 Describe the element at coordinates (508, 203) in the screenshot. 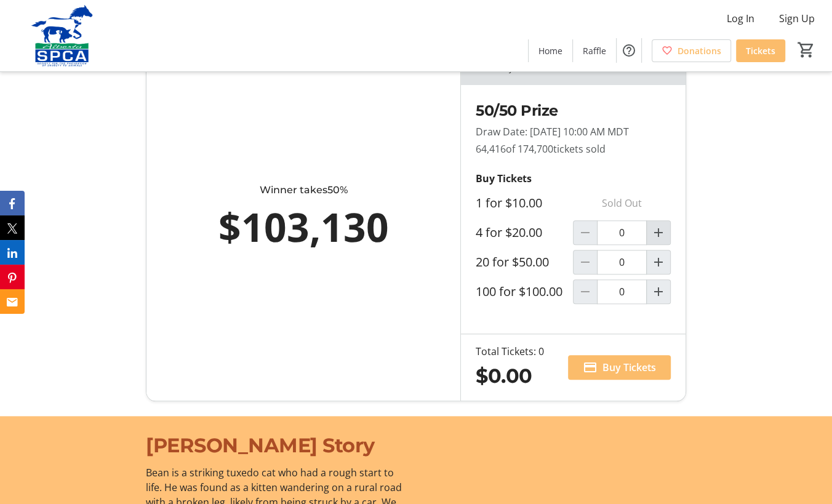

I see `label: 1 for $10.00` at that location.